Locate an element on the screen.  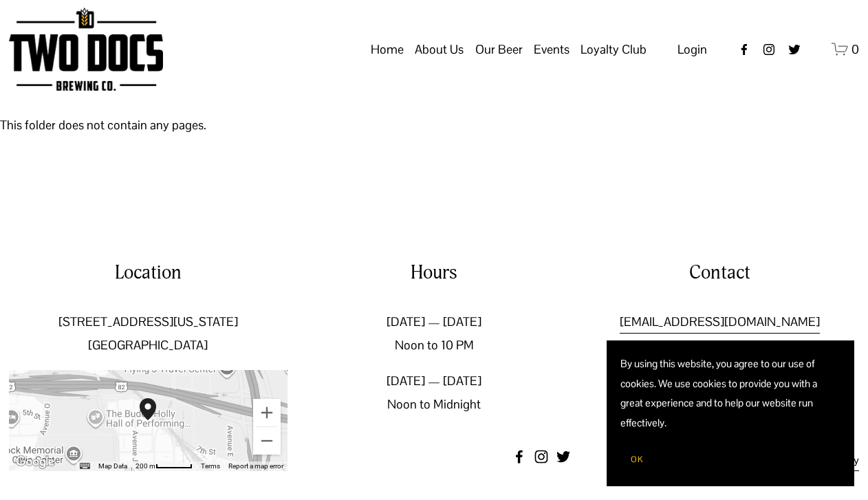
span: Login is located at coordinates (692, 49).